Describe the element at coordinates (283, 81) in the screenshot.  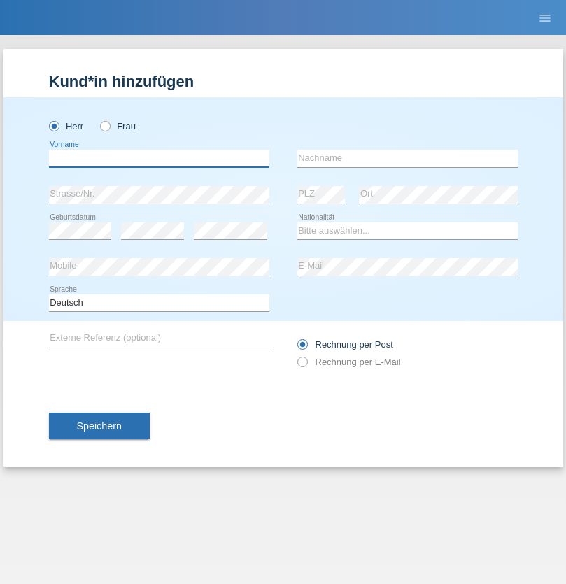
I see `h1: Kund*in hinzufügen` at that location.